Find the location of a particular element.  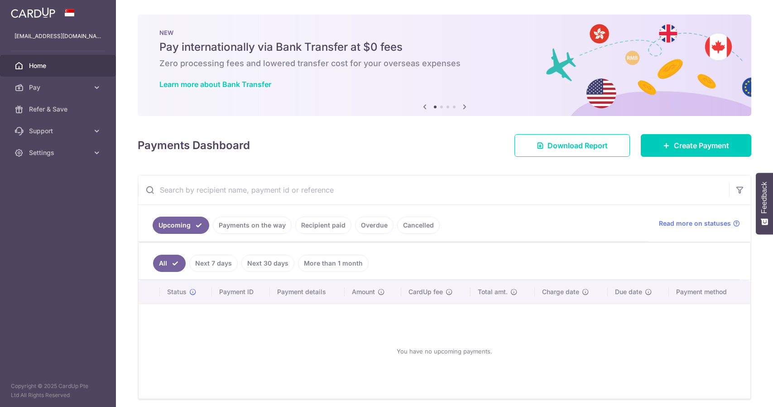

span: Refer & Save is located at coordinates (59, 109).